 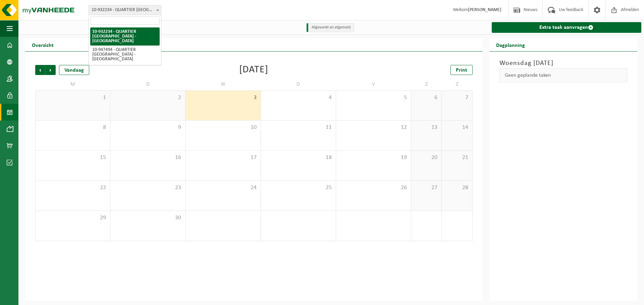 What do you see at coordinates (223, 188) in the screenshot?
I see `span: 24` at bounding box center [223, 188].